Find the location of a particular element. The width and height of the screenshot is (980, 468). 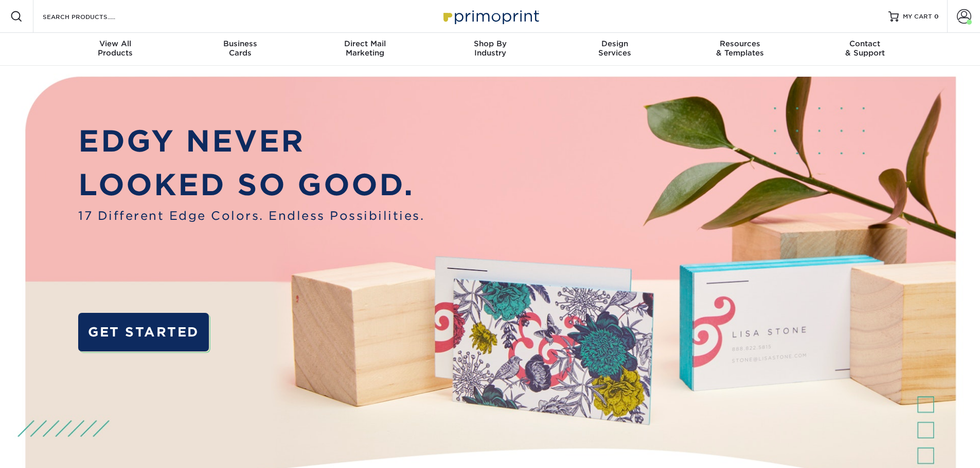

span: Resources is located at coordinates (740, 44).